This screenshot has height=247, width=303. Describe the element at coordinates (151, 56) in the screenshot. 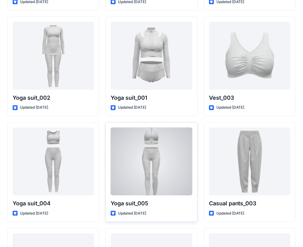

I see `a: Yoga suit_001` at that location.